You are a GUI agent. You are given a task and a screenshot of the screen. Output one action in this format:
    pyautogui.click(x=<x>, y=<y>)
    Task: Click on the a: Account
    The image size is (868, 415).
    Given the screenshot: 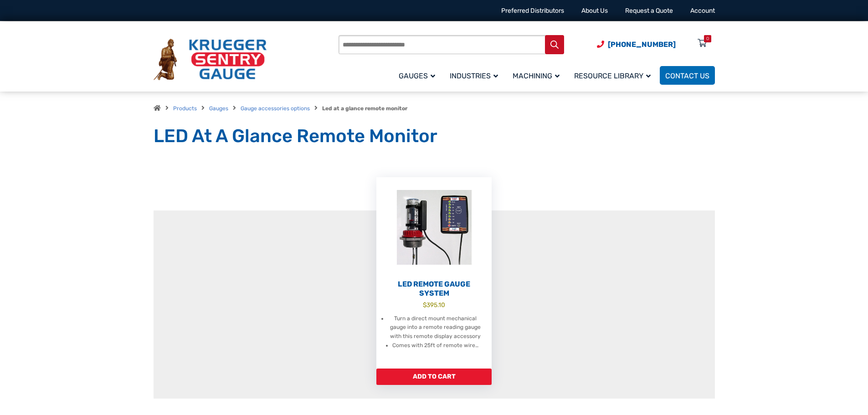 What is the action you would take?
    pyautogui.click(x=703, y=11)
    